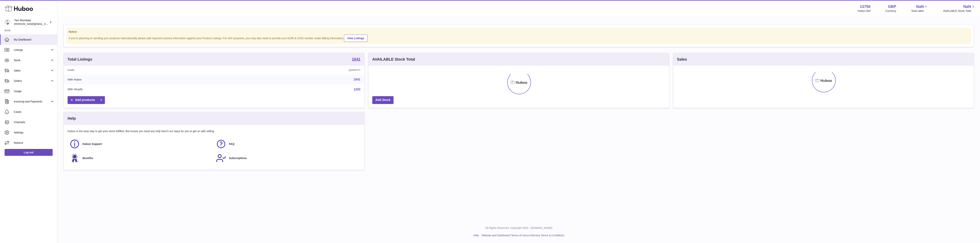 The image size is (980, 243). I want to click on div: Currency, so click(891, 11).